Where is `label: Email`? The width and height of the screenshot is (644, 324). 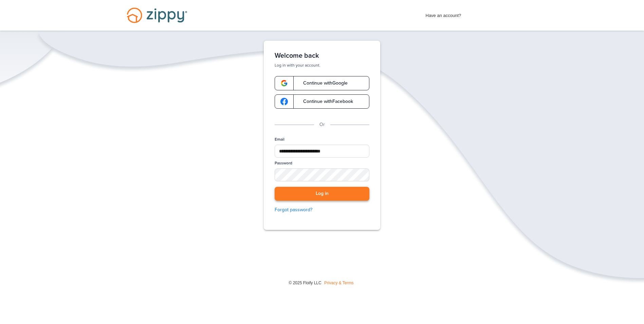 label: Email is located at coordinates (279, 139).